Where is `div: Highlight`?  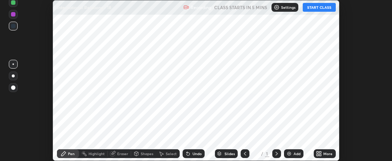 div: Highlight is located at coordinates (97, 154).